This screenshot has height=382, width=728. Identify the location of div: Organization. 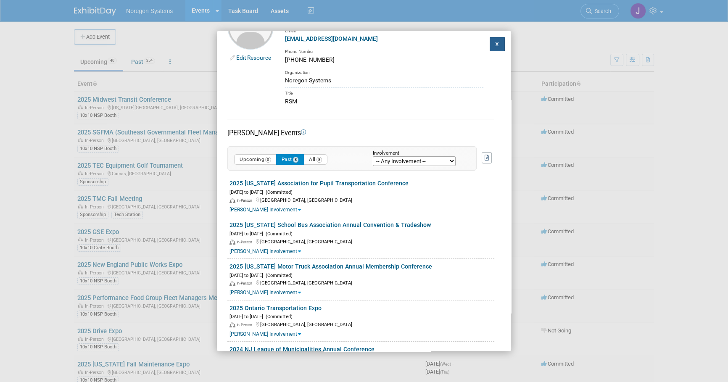
(384, 71).